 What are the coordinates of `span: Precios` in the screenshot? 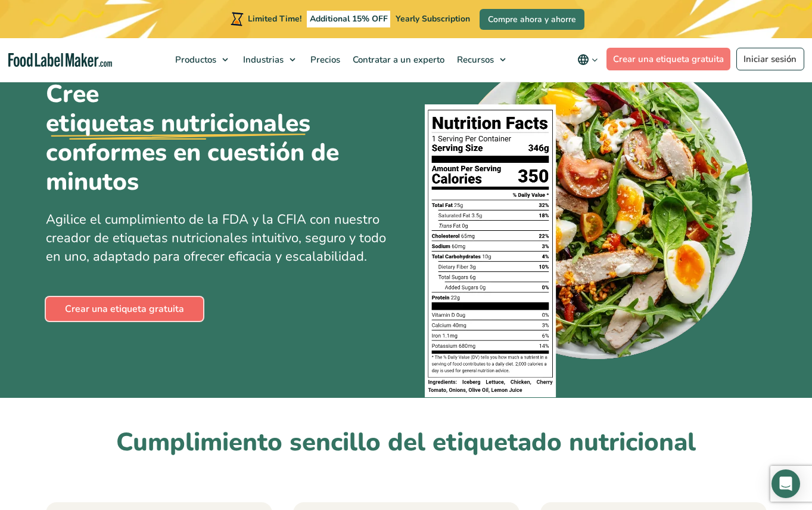 It's located at (324, 59).